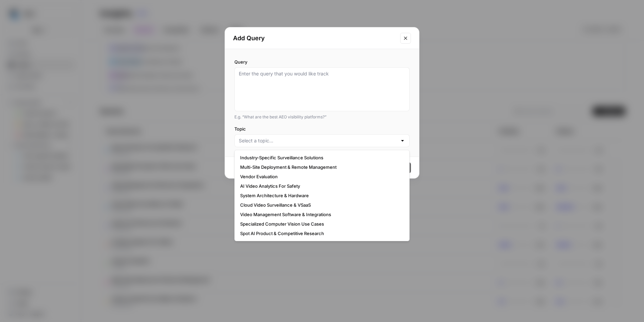 This screenshot has width=644, height=322. What do you see at coordinates (322, 117) in the screenshot?
I see `div: E.g. “What are the best AEO visibility platforms?”` at bounding box center [322, 117].